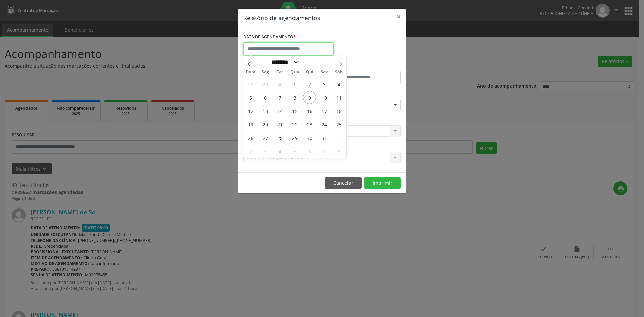  I want to click on h5: Relatório de agendamentos, so click(282, 18).